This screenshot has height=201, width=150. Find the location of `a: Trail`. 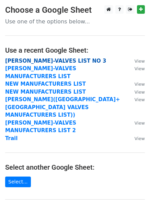

a: Trail is located at coordinates (11, 138).